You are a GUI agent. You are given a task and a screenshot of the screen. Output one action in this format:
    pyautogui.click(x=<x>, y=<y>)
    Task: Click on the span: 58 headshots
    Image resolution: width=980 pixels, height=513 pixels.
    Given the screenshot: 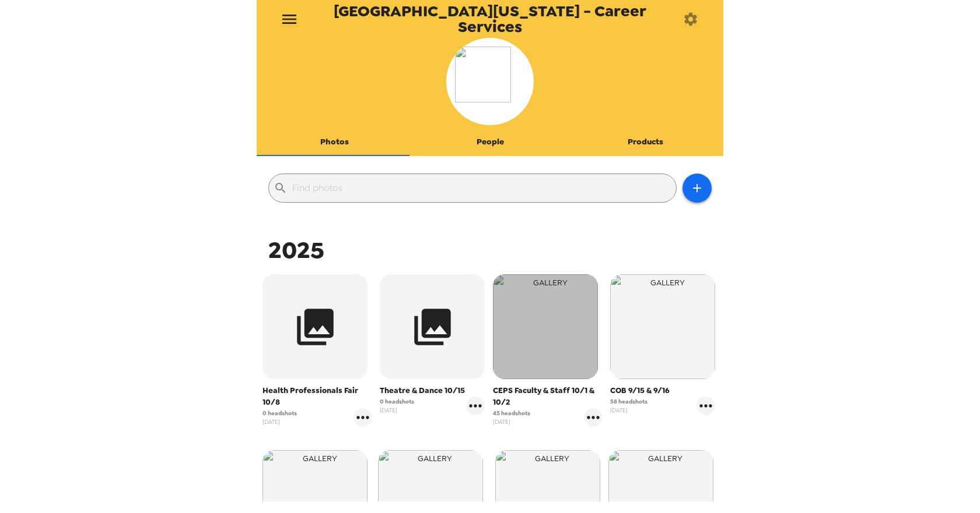 What is the action you would take?
    pyautogui.click(x=629, y=401)
    